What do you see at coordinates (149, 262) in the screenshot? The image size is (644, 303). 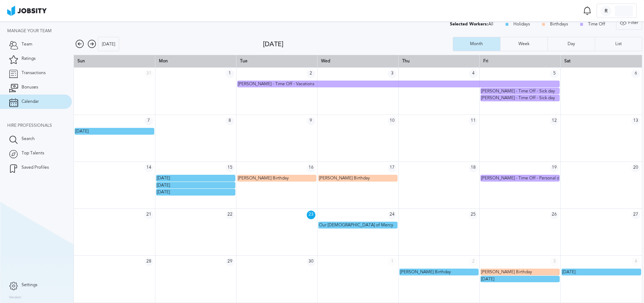 I see `span: 28` at bounding box center [149, 262].